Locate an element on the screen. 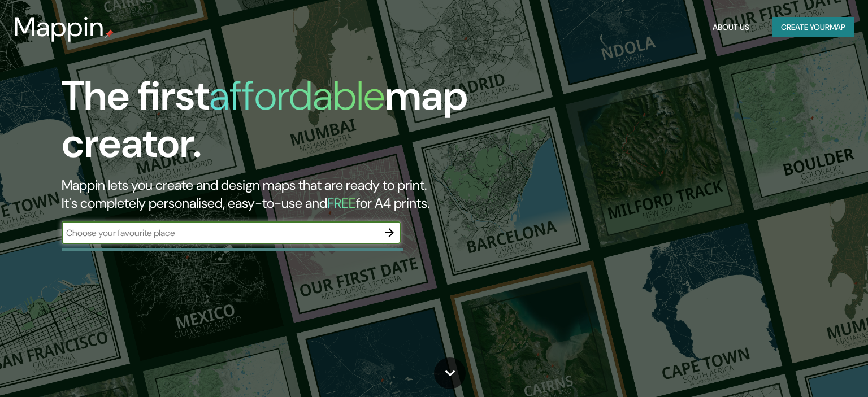  input: Choose your favourite place is located at coordinates (220, 233).